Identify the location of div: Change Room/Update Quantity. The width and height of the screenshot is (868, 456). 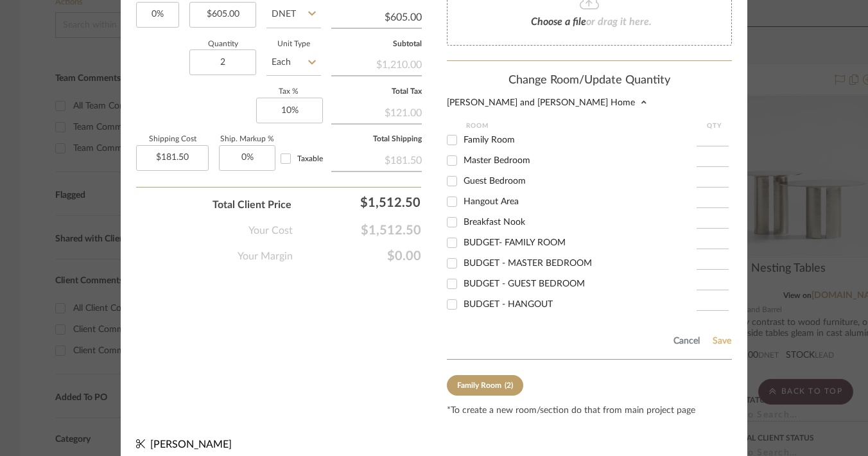
(589, 81).